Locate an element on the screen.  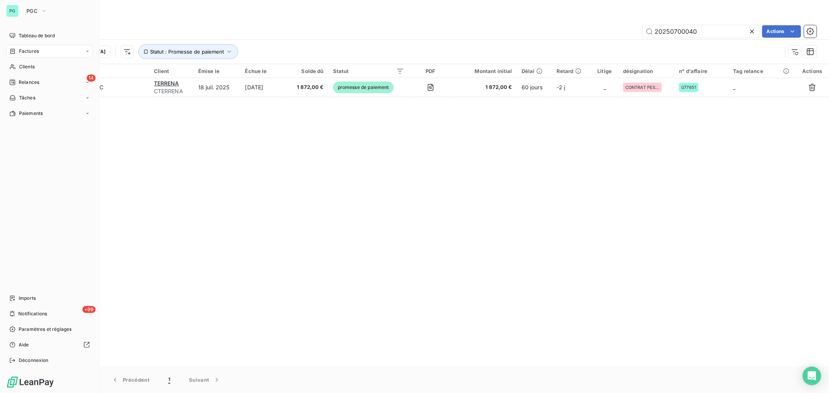
div: Tag relance is located at coordinates (762, 71).